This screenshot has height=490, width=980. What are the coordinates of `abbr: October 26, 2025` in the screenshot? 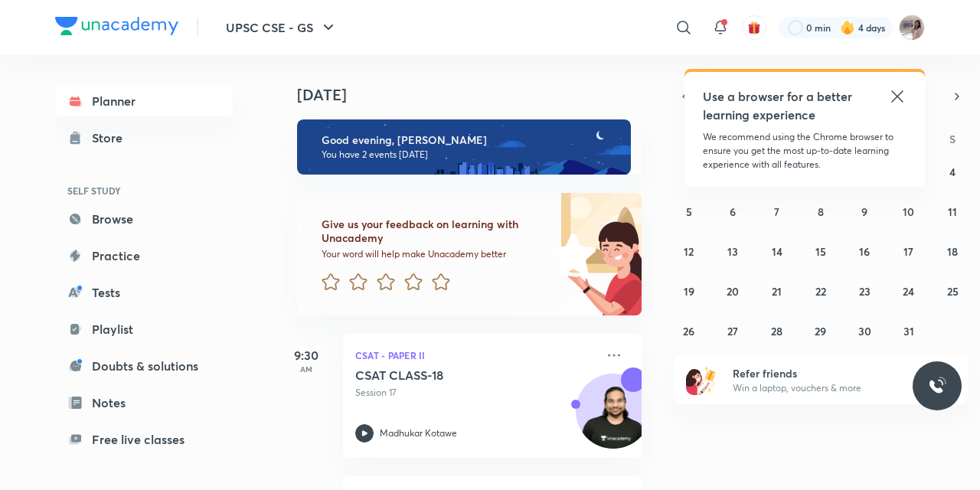 It's located at (688, 331).